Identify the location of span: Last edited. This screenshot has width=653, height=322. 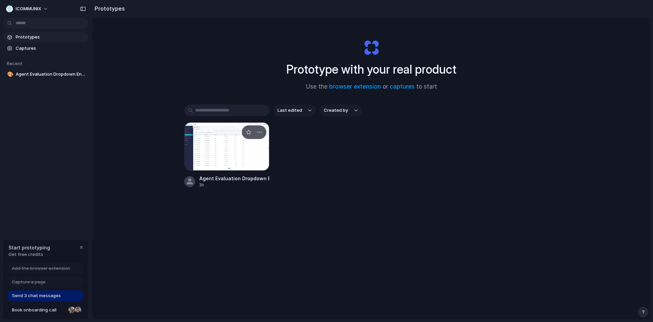
(290, 110).